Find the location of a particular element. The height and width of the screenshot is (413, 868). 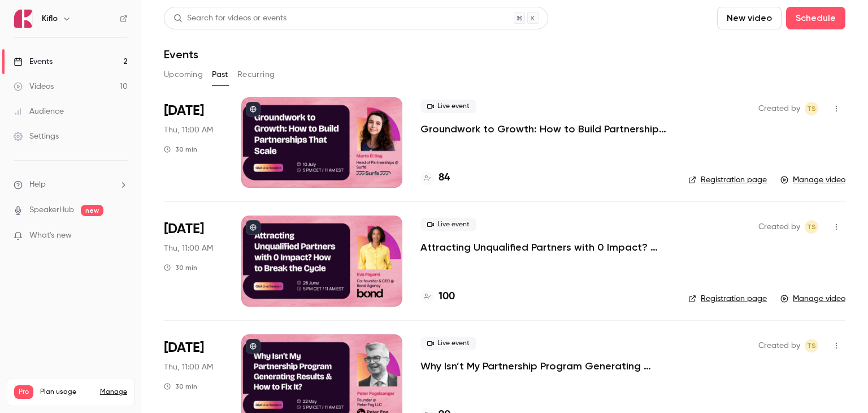

button: Past is located at coordinates (220, 75).